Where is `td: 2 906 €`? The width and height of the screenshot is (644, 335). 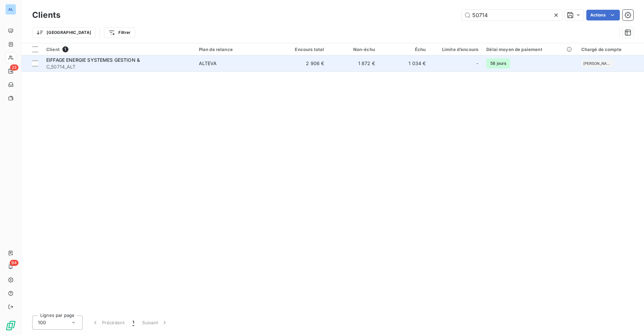 td: 2 906 € is located at coordinates (303, 63).